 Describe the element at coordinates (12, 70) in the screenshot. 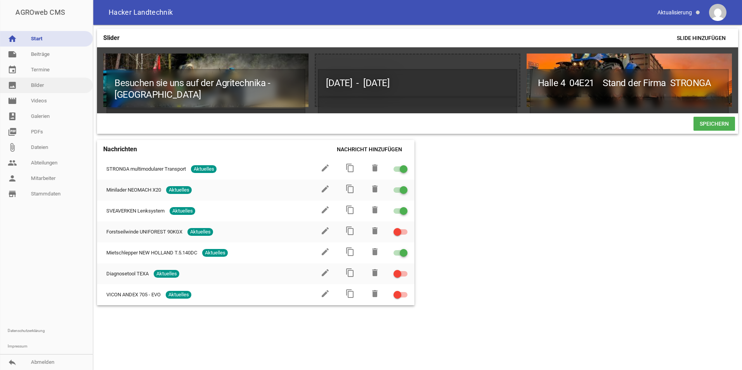

I see `i: event` at that location.